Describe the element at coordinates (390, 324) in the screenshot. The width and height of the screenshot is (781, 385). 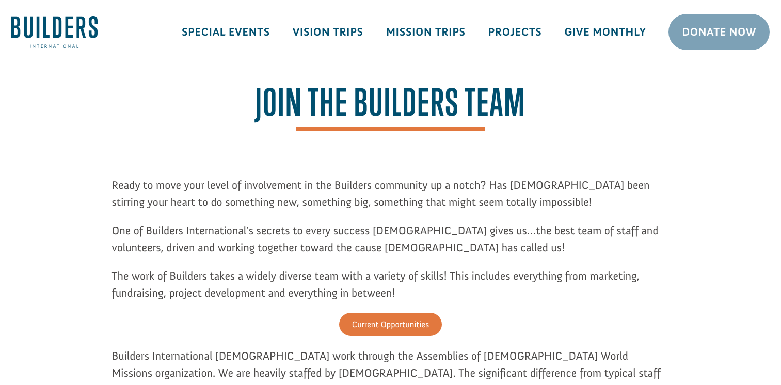
I see `a: Current Opportunities` at that location.